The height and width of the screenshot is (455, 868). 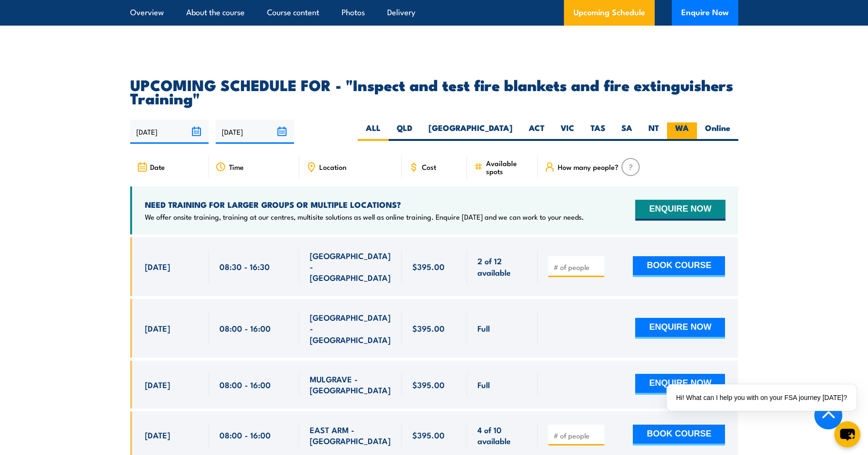 I want to click on span: Location, so click(x=333, y=167).